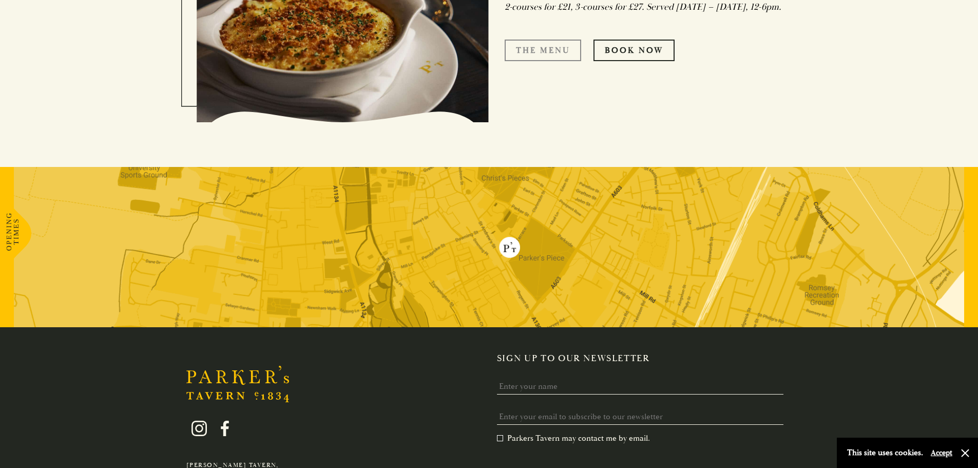 The width and height of the screenshot is (978, 468). What do you see at coordinates (640, 416) in the screenshot?
I see `input: Enter your email to subscribe to our newsletter` at bounding box center [640, 416].